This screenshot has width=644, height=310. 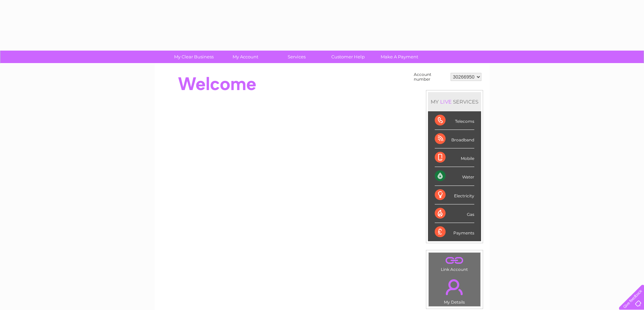 I want to click on div: Telecoms, so click(x=454, y=121).